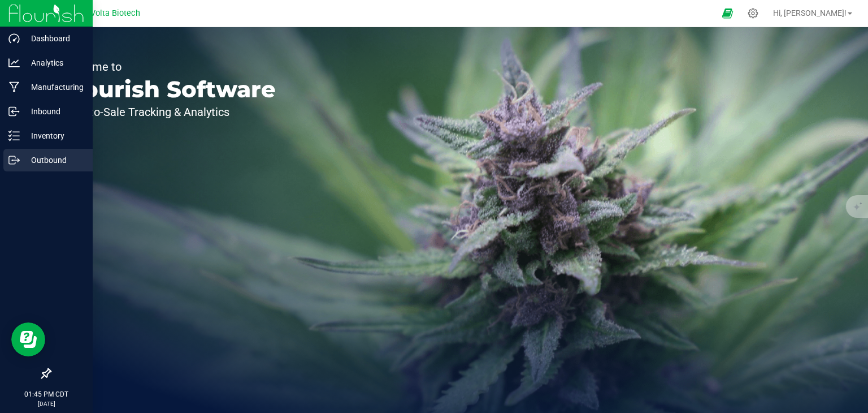 The width and height of the screenshot is (868, 413). I want to click on inline-svg: Manufacturing, so click(14, 87).